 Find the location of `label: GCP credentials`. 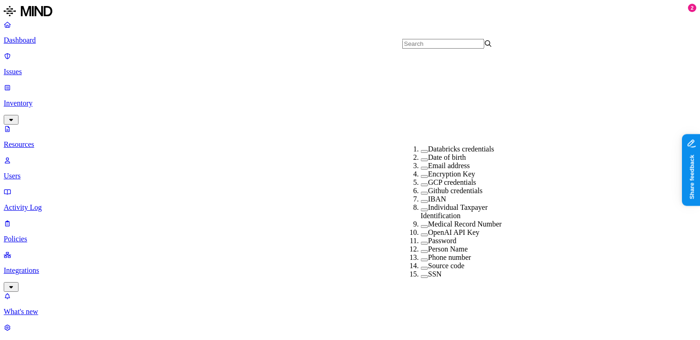

label: GCP credentials is located at coordinates (452, 182).